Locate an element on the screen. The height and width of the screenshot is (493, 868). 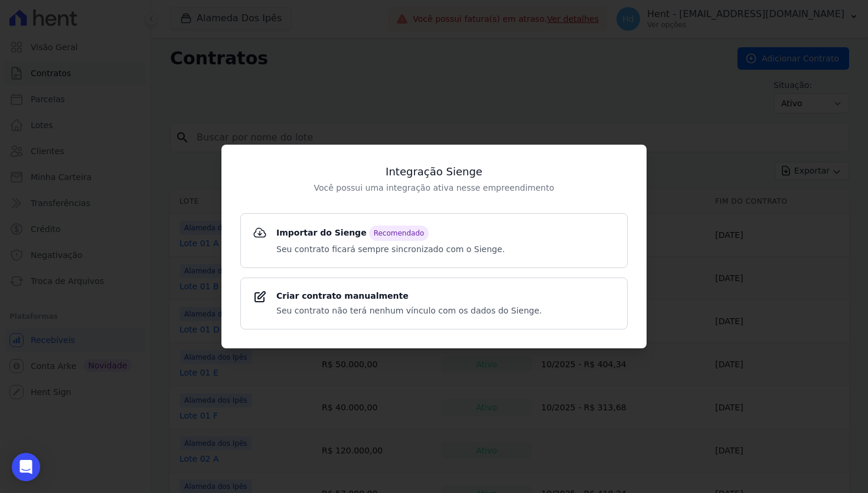
a: Criar contrato manualmente Seu contrato não terá nenhum vínculo com os dados do Sienge. is located at coordinates (434, 304).